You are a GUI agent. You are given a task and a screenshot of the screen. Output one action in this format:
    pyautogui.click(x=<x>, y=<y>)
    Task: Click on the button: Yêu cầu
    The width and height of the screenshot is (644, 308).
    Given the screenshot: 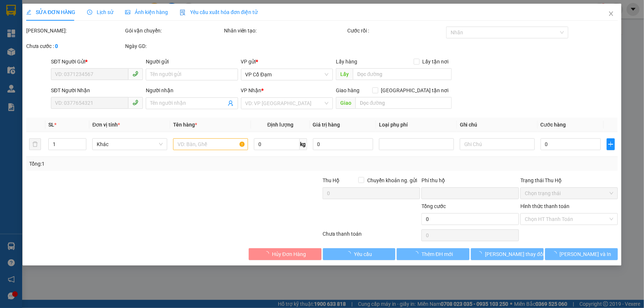 What is the action you would take?
    pyautogui.click(x=359, y=254)
    